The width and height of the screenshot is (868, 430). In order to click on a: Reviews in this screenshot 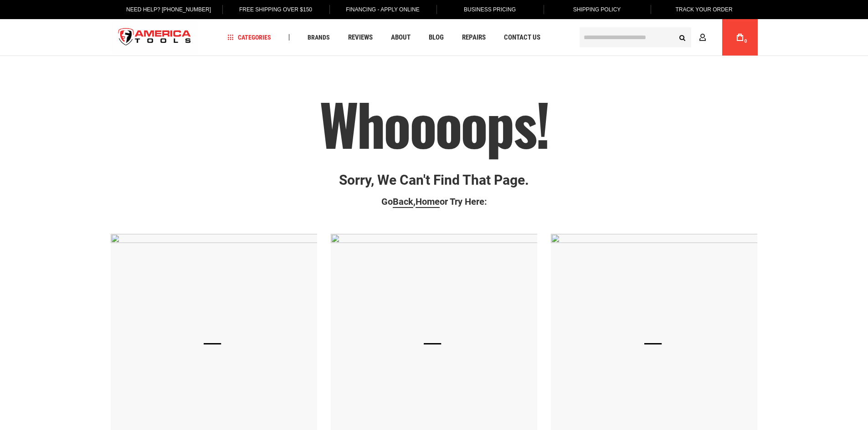, I will do `click(360, 37)`.